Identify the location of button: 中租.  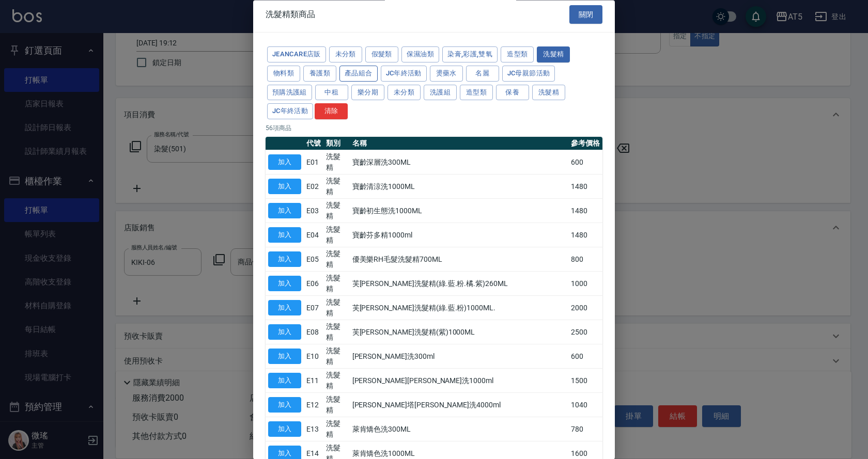
(331, 92).